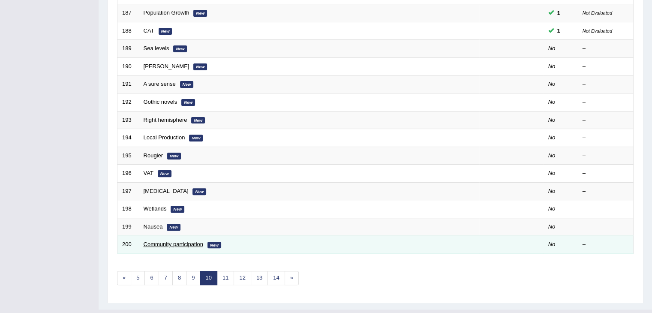 The width and height of the screenshot is (652, 313). What do you see at coordinates (138, 278) in the screenshot?
I see `a: 5` at bounding box center [138, 278].